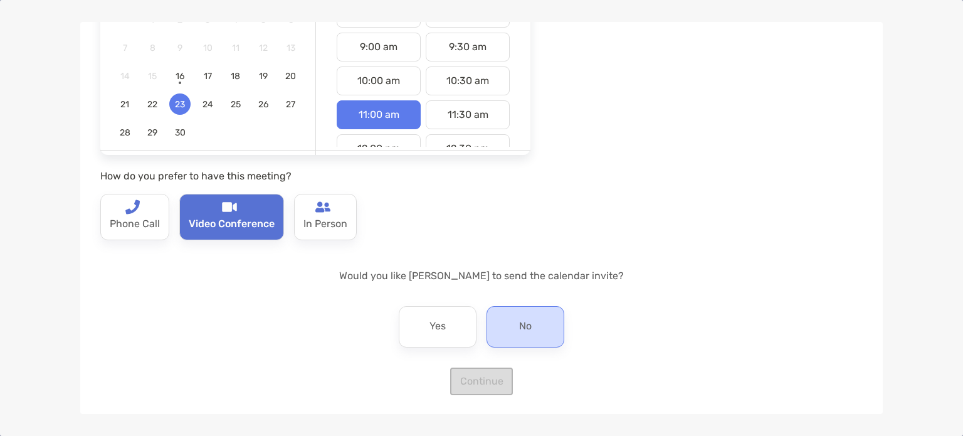  I want to click on div: 12:30 pm, so click(468, 149).